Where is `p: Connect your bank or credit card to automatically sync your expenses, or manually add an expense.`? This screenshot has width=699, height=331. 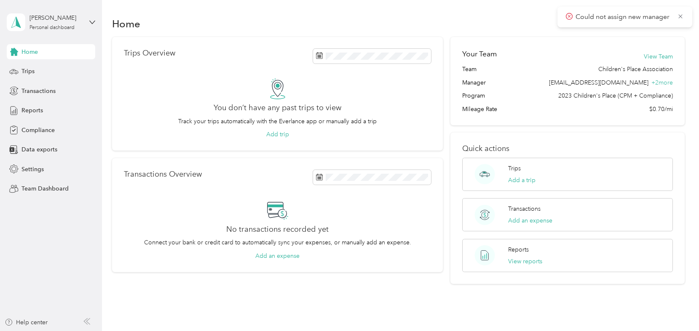
p: Connect your bank or credit card to automatically sync your expenses, or manually add an expense. is located at coordinates (278, 243).